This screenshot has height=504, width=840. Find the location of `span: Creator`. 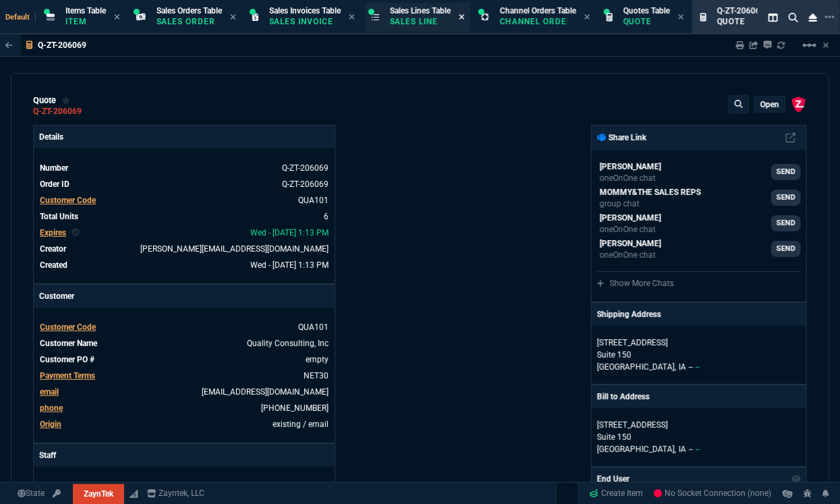

span: Creator is located at coordinates (53, 249).